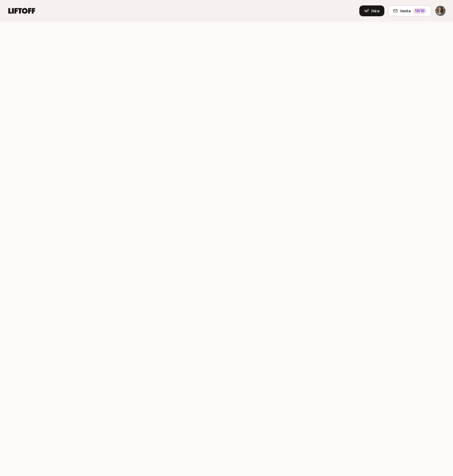 The width and height of the screenshot is (453, 476). What do you see at coordinates (410, 11) in the screenshot?
I see `button: Invite10/10` at bounding box center [410, 11].